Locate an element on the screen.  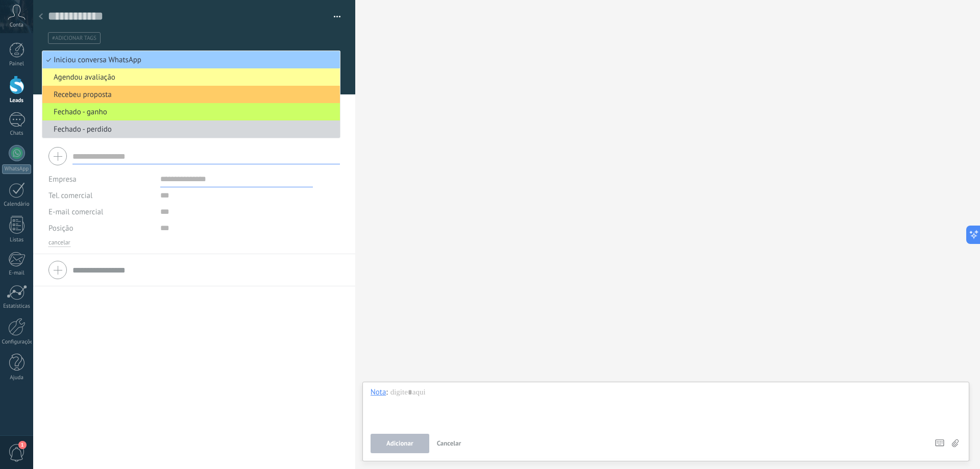
span: Fechado - ganho is located at coordinates (189, 112).